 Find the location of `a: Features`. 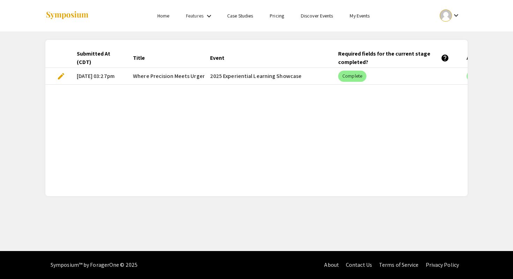

a: Features is located at coordinates (195, 16).